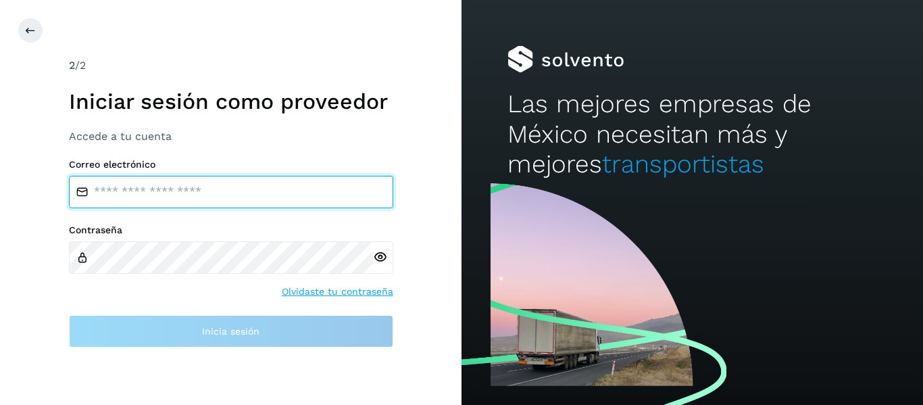 The image size is (923, 405). What do you see at coordinates (230, 331) in the screenshot?
I see `span: Inicia sesión` at bounding box center [230, 331].